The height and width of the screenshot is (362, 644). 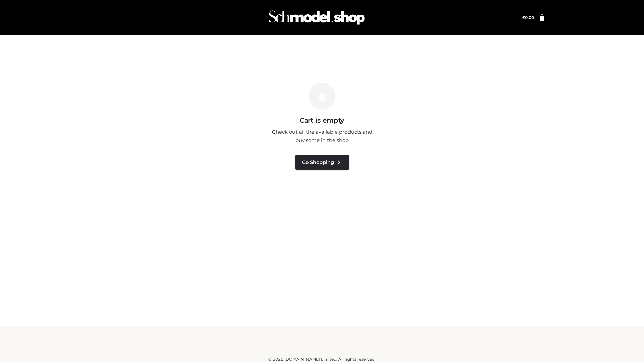 What do you see at coordinates (316, 18) in the screenshot?
I see `a: Schmodel Admin 964` at bounding box center [316, 18].